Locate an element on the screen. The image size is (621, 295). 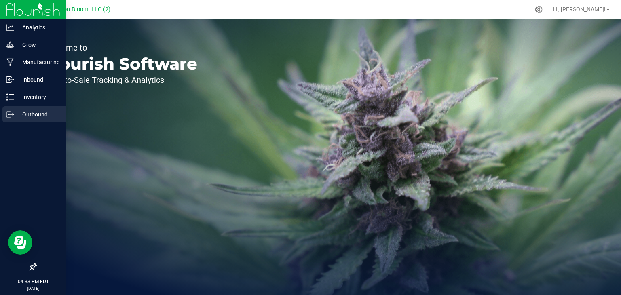
p: Inventory is located at coordinates (38, 97).